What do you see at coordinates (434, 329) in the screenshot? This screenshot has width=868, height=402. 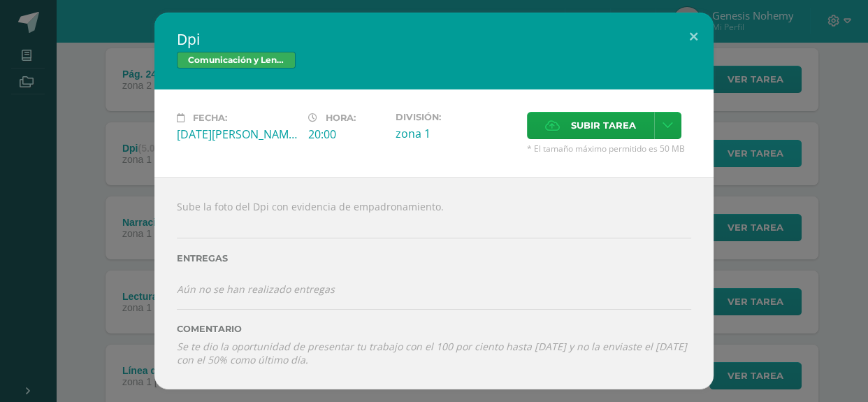 I see `label: Comentario` at bounding box center [434, 329].